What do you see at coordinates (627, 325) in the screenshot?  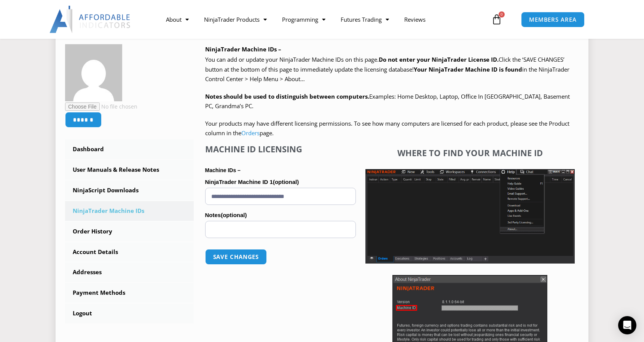 I see `div: Open Intercom Messenger` at bounding box center [627, 325].